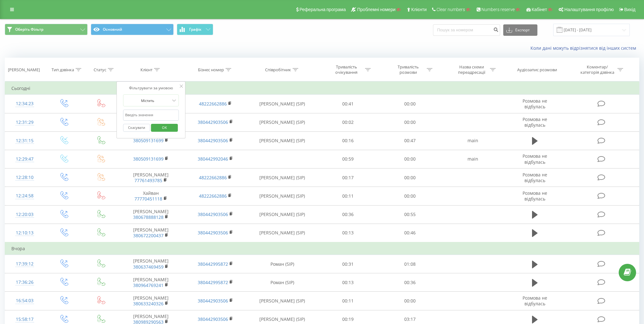 Image resolution: width=644 pixels, height=324 pixels. I want to click on input: Введіть значення, so click(151, 115).